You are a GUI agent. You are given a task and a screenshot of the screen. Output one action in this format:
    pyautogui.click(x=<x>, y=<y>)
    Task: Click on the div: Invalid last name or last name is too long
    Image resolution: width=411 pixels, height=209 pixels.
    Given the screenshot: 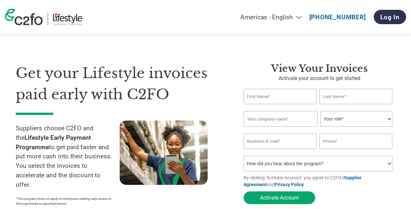 What is the action you would take?
    pyautogui.click(x=356, y=107)
    